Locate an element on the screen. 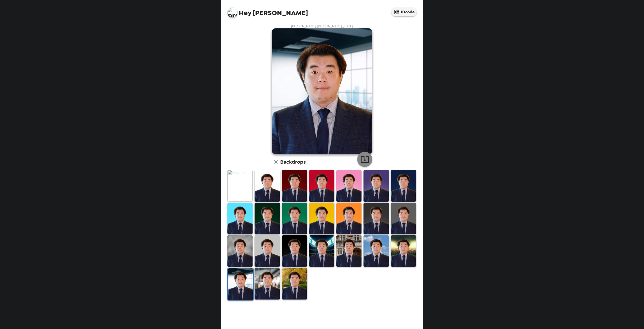 The image size is (644, 329). button: IDcode is located at coordinates (404, 12).